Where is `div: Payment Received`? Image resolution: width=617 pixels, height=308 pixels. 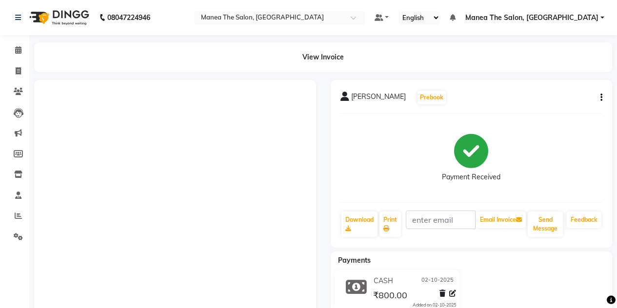
div: Payment Received is located at coordinates (471, 177).